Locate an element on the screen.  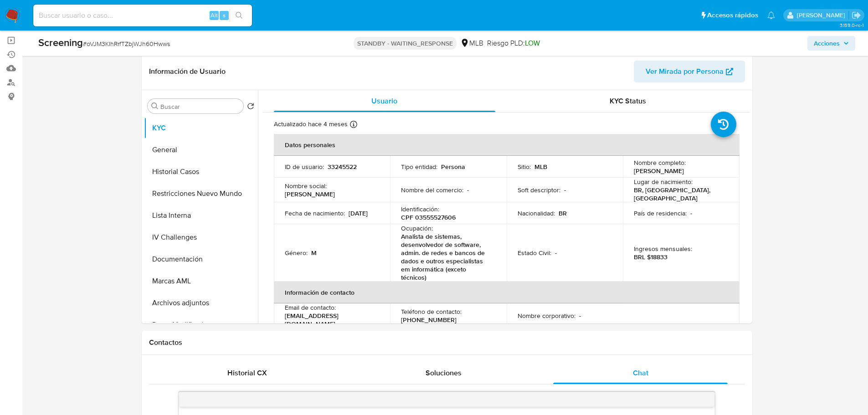
span: Soluciones is located at coordinates (443, 373).